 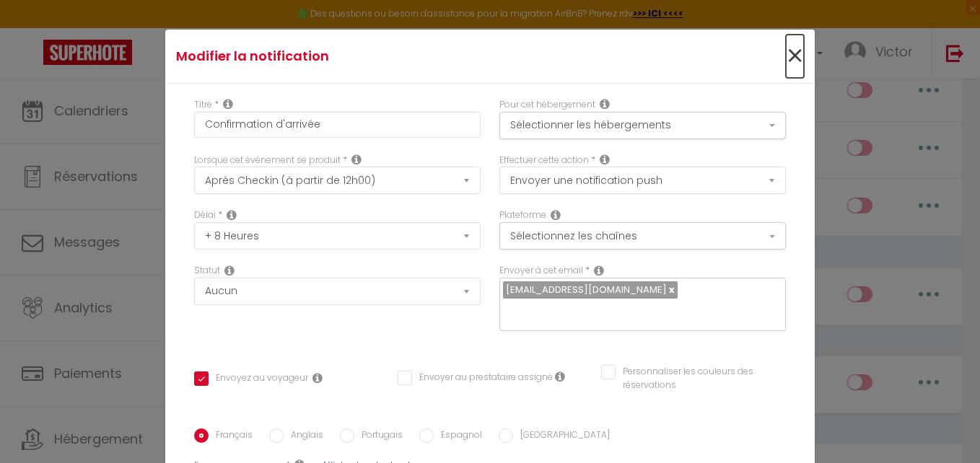 I want to click on i: Booking status, so click(x=229, y=271).